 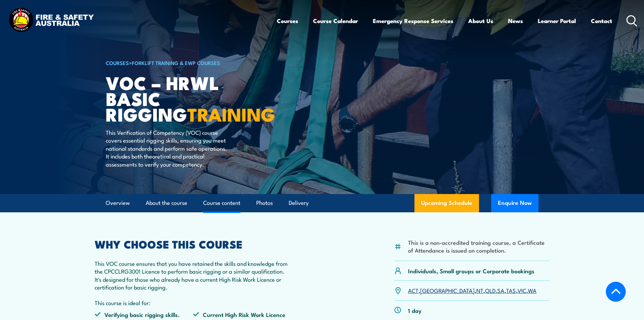 What do you see at coordinates (231, 113) in the screenshot?
I see `strong: TRAINING` at bounding box center [231, 113].